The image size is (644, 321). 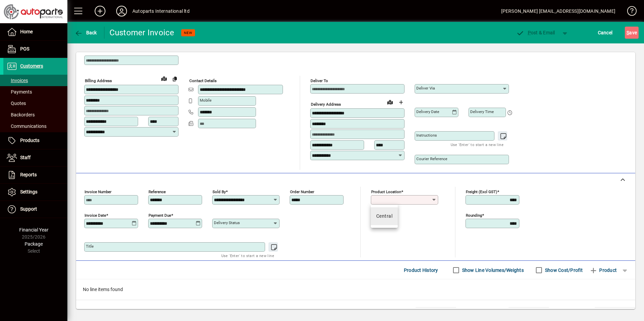 What do you see at coordinates (19, 92) in the screenshot?
I see `span: Payments` at bounding box center [19, 92].